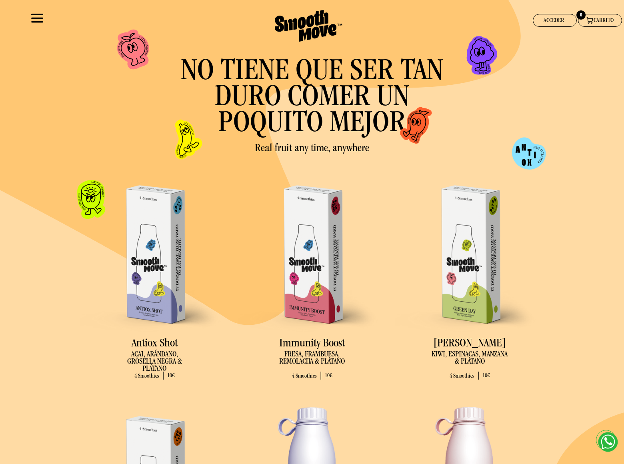 This screenshot has width=624, height=464. What do you see at coordinates (469, 253) in the screenshot?
I see `img: Green Day` at bounding box center [469, 253].